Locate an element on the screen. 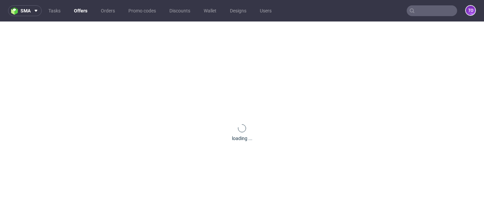 This screenshot has height=223, width=484. figcaption: to is located at coordinates (470, 10).